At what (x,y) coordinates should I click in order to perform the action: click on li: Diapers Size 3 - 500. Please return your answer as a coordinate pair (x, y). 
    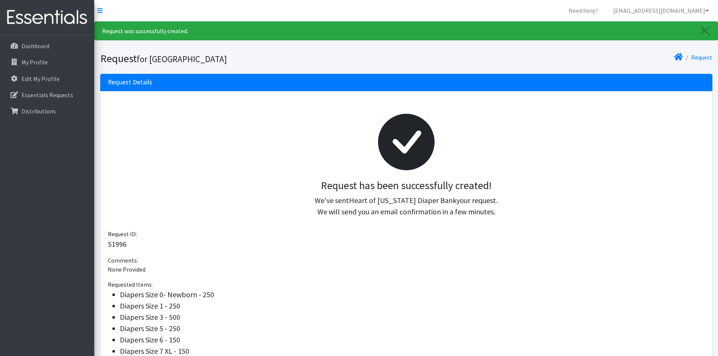
    Looking at the image, I should click on (413, 318).